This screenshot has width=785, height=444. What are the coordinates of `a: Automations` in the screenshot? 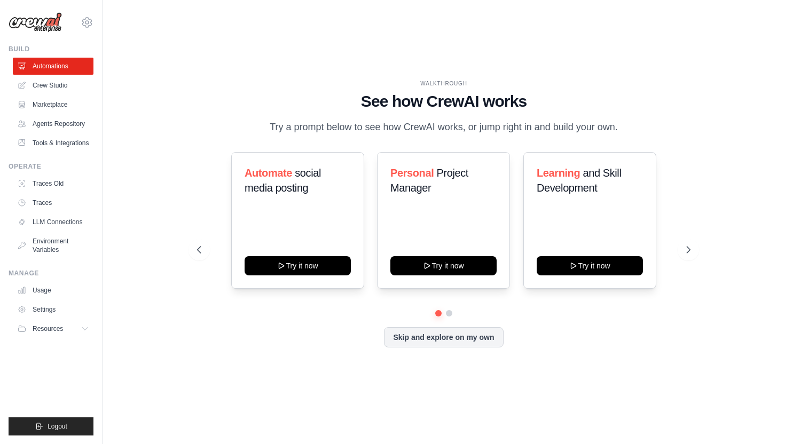 It's located at (53, 66).